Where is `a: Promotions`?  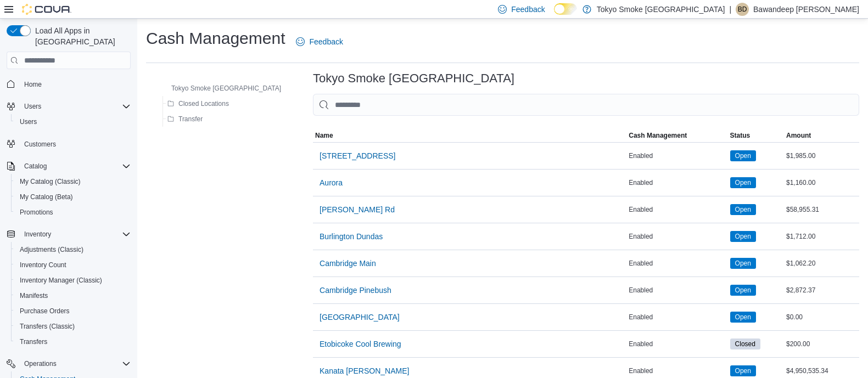
a: Promotions is located at coordinates (36, 212).